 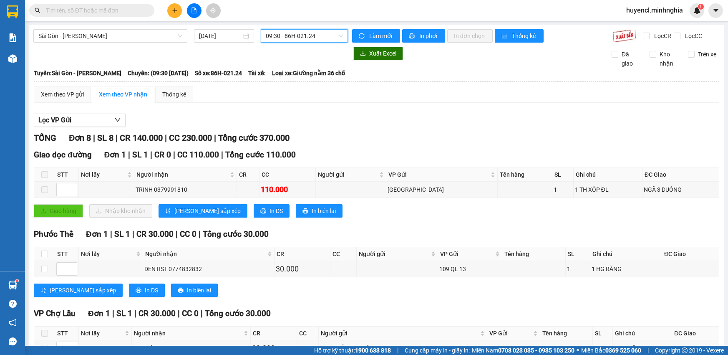 What do you see at coordinates (53, 234) in the screenshot?
I see `span: Phước Thể` at bounding box center [53, 234].